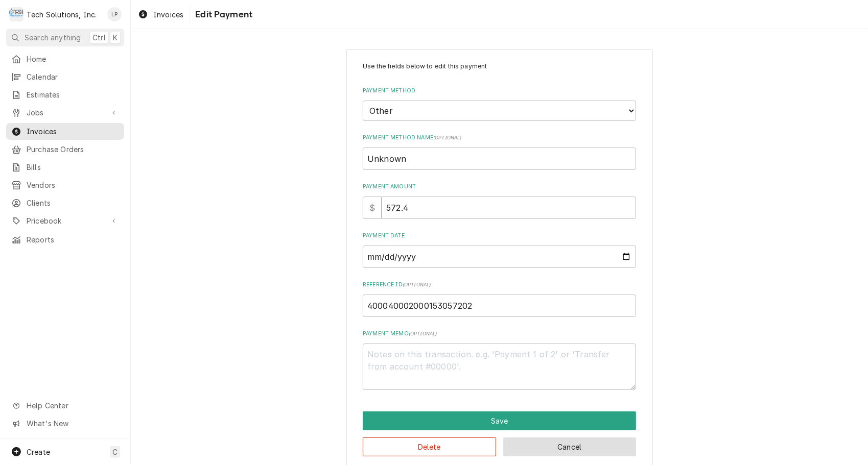 The image size is (868, 465). I want to click on button: Search anythingCtrlK, so click(65, 37).